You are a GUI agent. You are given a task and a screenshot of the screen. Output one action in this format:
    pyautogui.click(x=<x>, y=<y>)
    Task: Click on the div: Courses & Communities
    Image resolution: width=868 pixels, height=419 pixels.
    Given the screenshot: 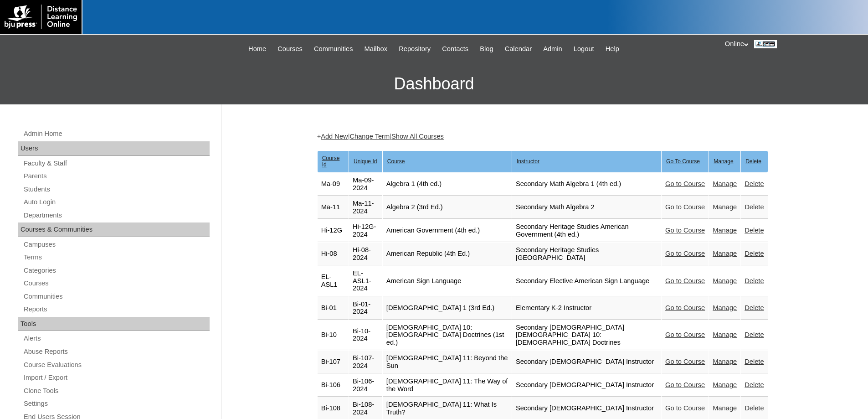 What is the action you would take?
    pyautogui.click(x=114, y=230)
    